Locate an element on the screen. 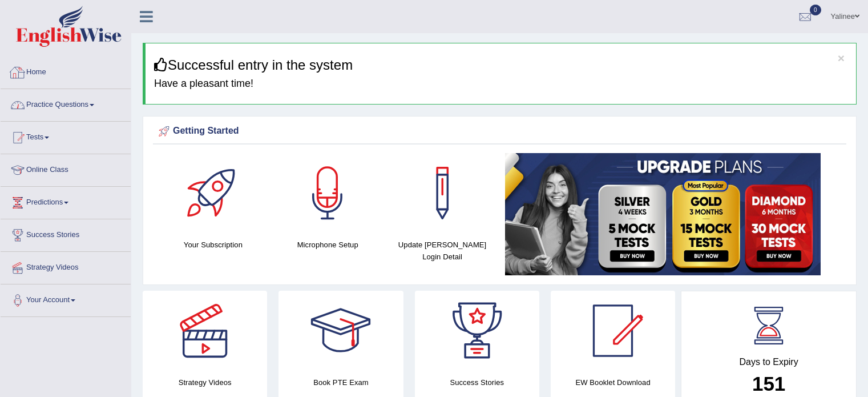  h4: Book PTE Exam is located at coordinates (341, 382).